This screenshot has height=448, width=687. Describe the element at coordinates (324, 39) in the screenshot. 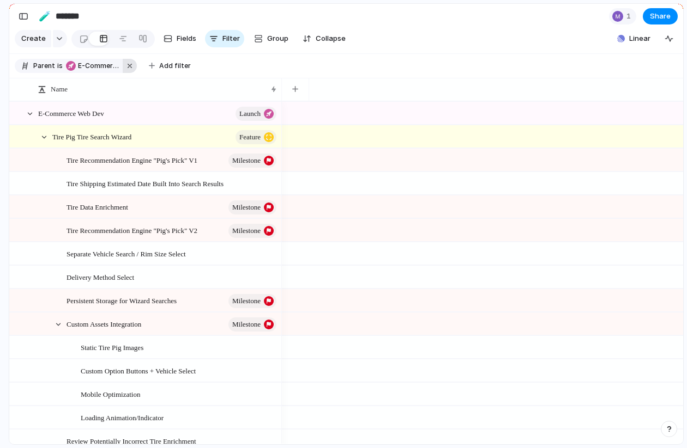

I see `button: Collapse` at that location.